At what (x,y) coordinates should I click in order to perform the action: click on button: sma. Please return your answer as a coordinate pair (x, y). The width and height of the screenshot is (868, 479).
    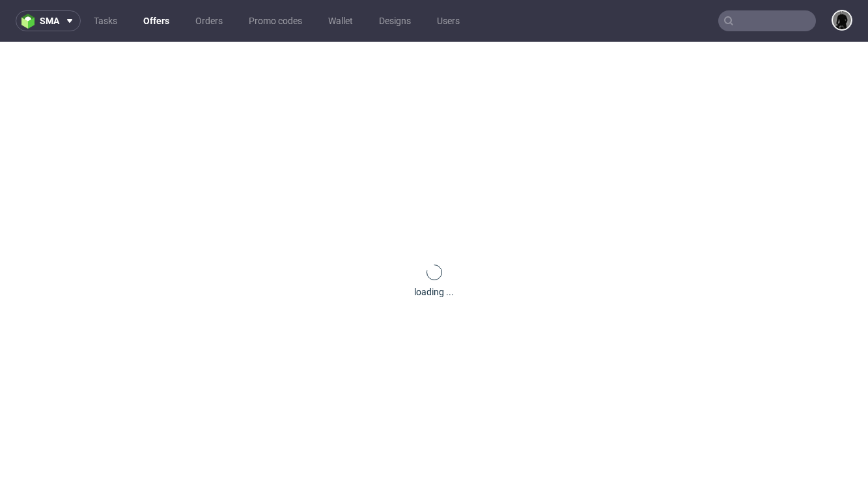
    Looking at the image, I should click on (48, 21).